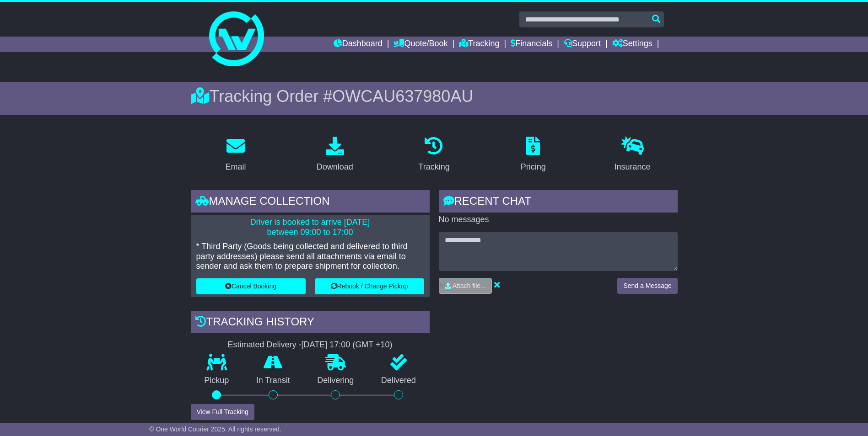 This screenshot has height=436, width=868. Describe the element at coordinates (310, 323) in the screenshot. I see `div: Tracking history` at that location.